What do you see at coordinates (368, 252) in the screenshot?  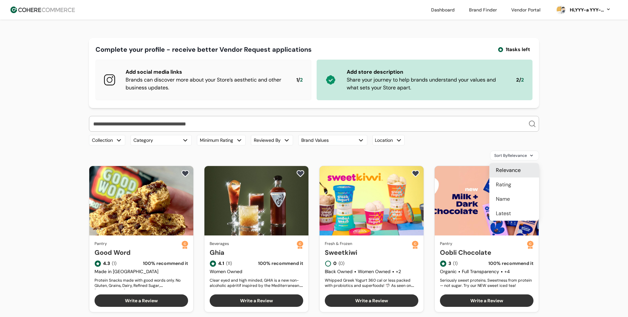 I see `a: Sweetkiwi` at bounding box center [368, 252].